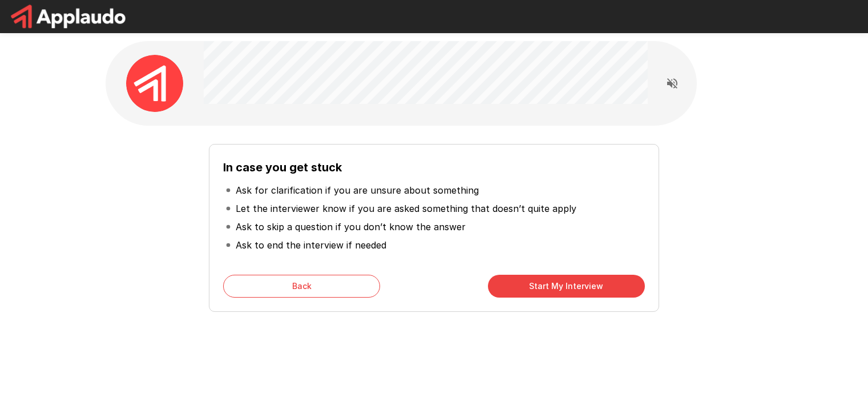 The image size is (868, 397). What do you see at coordinates (155, 84) in the screenshot?
I see `img: applaudo_avatar.png` at bounding box center [155, 84].